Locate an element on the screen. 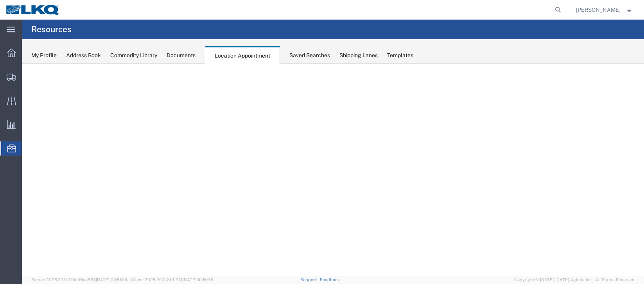 The height and width of the screenshot is (284, 644). div: My Profile is located at coordinates (44, 55).